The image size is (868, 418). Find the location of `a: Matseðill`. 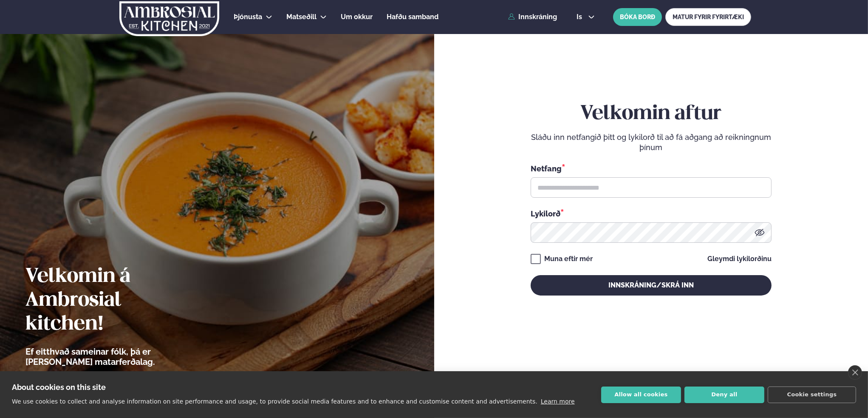

a: Matseðill is located at coordinates (301, 17).